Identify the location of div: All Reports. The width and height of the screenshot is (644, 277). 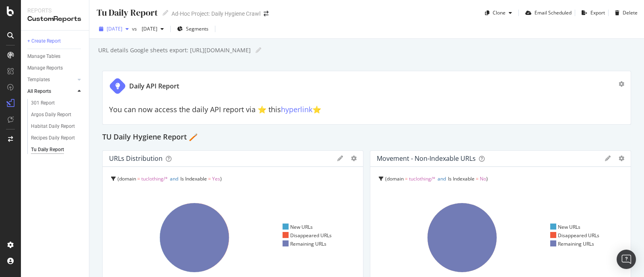
(39, 91).